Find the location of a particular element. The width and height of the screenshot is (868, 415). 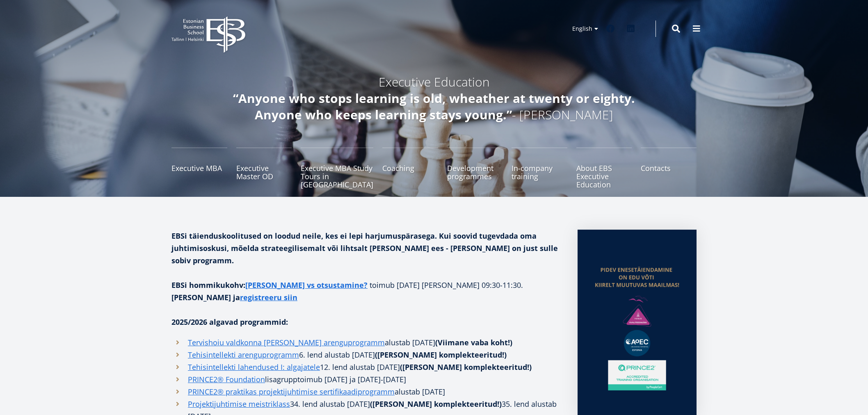

a: Facebook is located at coordinates (611, 29).